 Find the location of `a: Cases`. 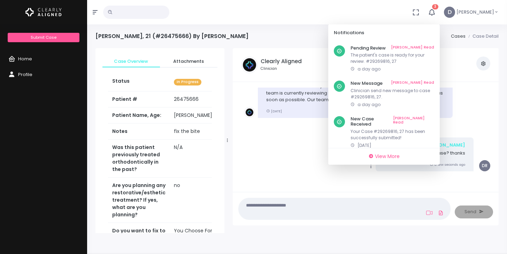

a: Cases is located at coordinates (459, 36).